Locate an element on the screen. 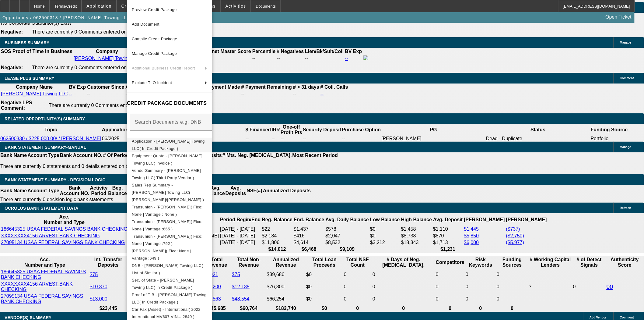 This screenshot has height=320, width=644. span: Exclude TLO Incident is located at coordinates (152, 83).